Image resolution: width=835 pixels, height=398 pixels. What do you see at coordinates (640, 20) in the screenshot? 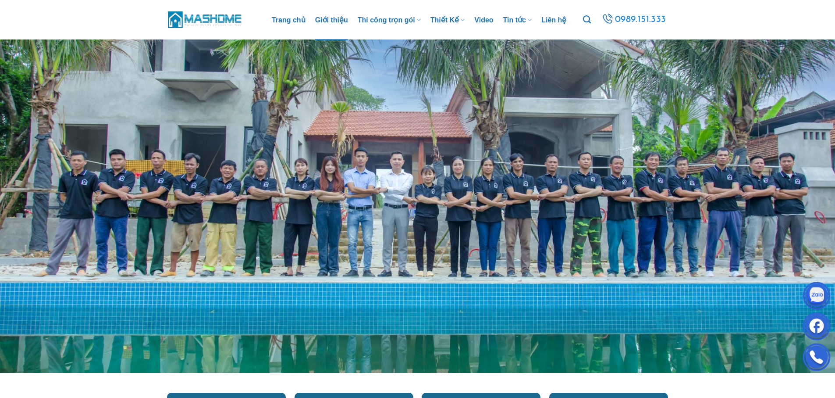
I see `span: 0989.151.333` at bounding box center [640, 20].